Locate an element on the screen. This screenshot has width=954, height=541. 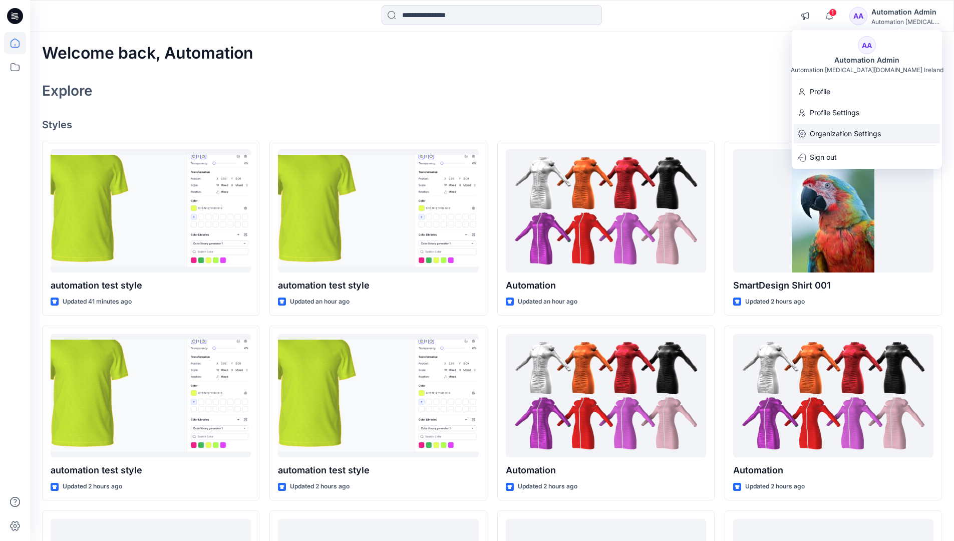
a: Organization Settings is located at coordinates (867, 134).